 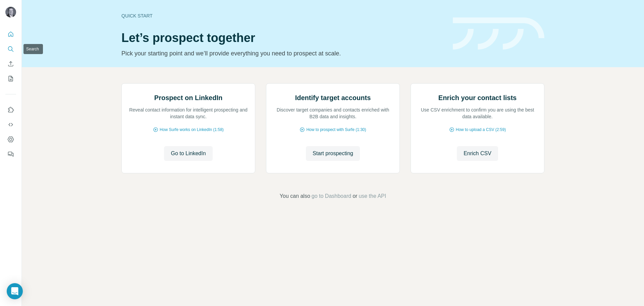 What do you see at coordinates (372, 196) in the screenshot?
I see `span: use the API` at bounding box center [372, 196].